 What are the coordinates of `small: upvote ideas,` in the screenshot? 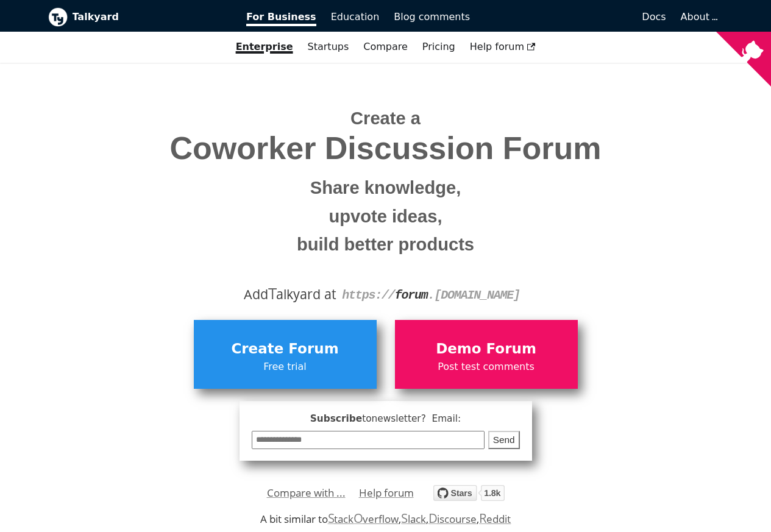 It's located at (386, 216).